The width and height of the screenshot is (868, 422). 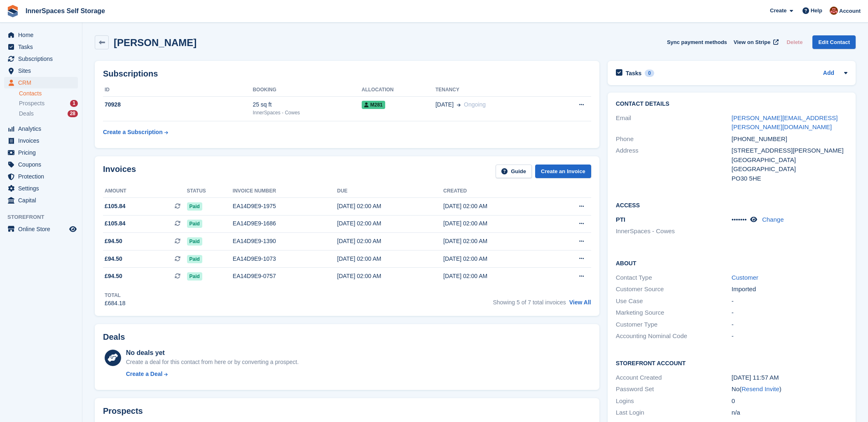 I want to click on div: EA14D9E9-1390, so click(x=284, y=241).